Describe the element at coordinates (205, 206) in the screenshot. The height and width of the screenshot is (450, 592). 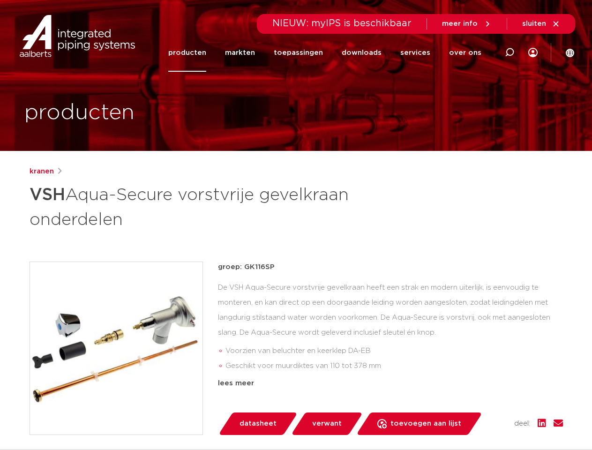
I see `h1: Aqua-Secure vorstvrije gevelkraan onderdelen` at that location.